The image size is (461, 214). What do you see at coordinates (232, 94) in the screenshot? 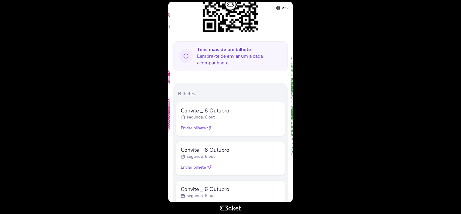
I see `p: Bilhetes` at bounding box center [232, 94].